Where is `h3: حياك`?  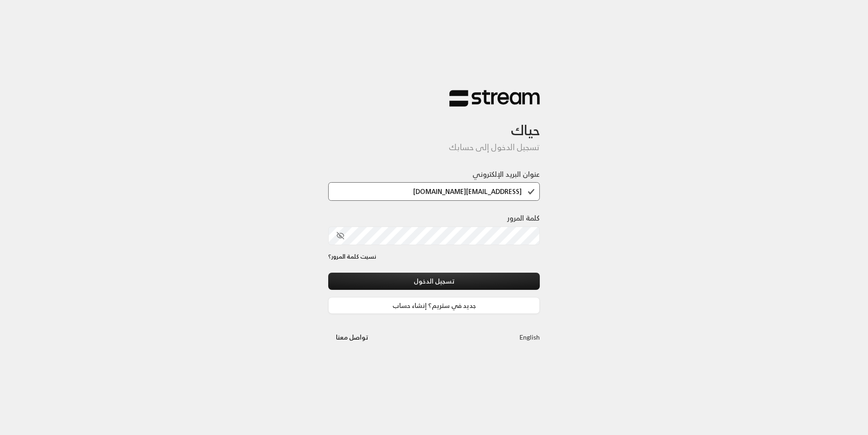 h3: حياك is located at coordinates (434, 122).